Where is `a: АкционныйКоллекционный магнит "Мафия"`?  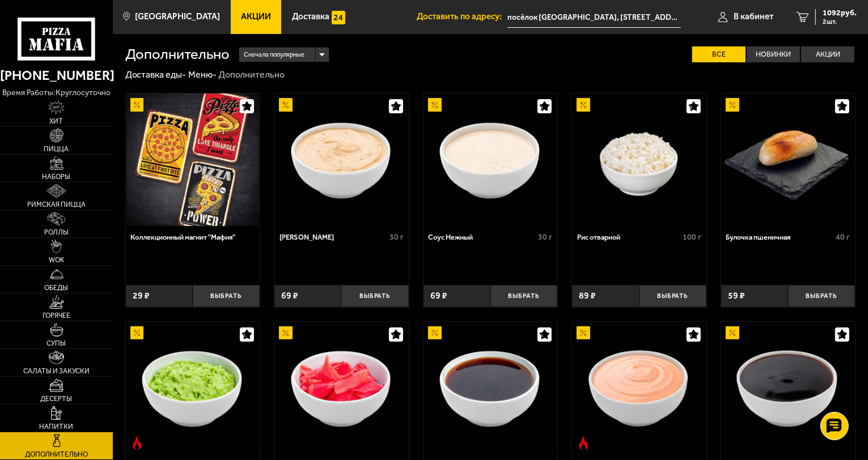
a: АкционныйКоллекционный магнит "Мафия" is located at coordinates (192, 160).